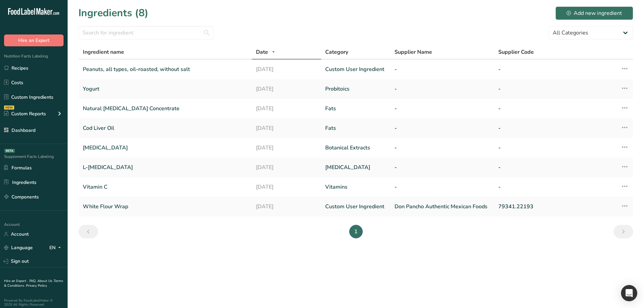 This screenshot has height=308, width=644. What do you see at coordinates (442, 207) in the screenshot?
I see `a: Don Pancho Authentic Mexican Foods` at bounding box center [442, 207].